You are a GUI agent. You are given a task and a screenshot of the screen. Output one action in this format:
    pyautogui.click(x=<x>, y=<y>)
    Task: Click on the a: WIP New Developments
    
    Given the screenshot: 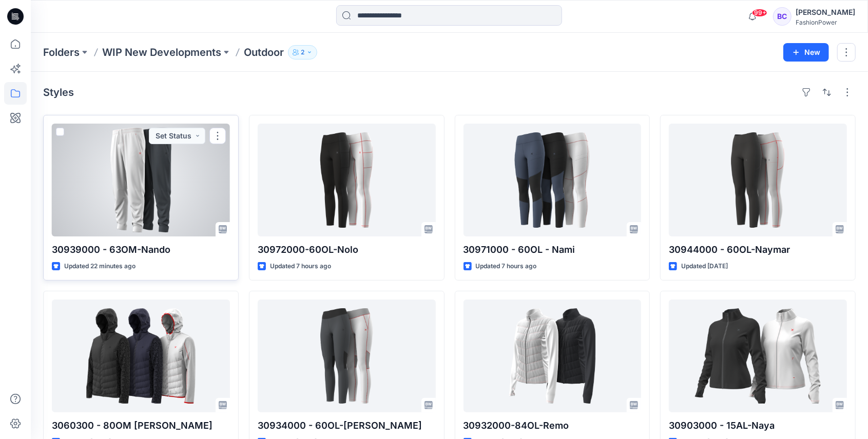 What is the action you would take?
    pyautogui.click(x=161, y=53)
    